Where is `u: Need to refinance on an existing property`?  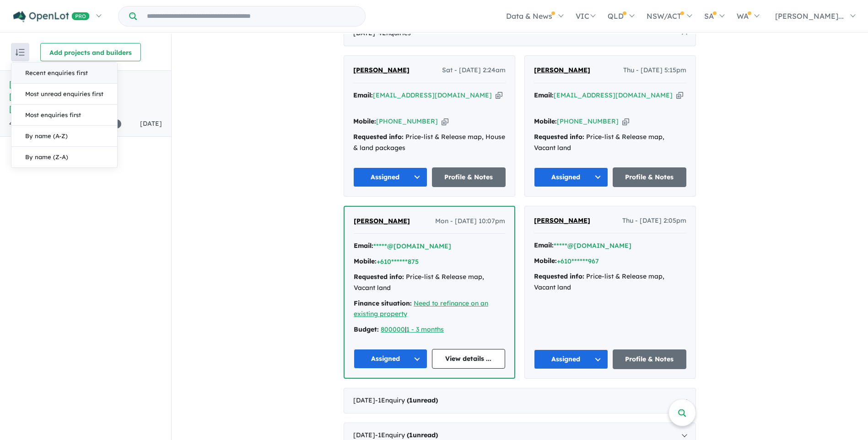
u: Need to refinance on an existing property is located at coordinates (421, 309).